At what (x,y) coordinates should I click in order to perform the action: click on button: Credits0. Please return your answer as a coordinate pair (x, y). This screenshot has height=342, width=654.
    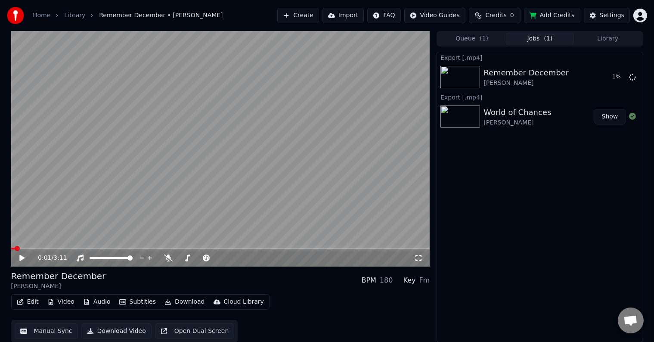
    Looking at the image, I should click on (495, 16).